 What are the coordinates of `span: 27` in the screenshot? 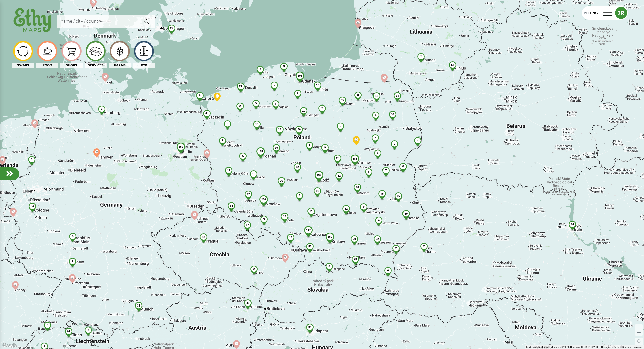 It's located at (172, 28).